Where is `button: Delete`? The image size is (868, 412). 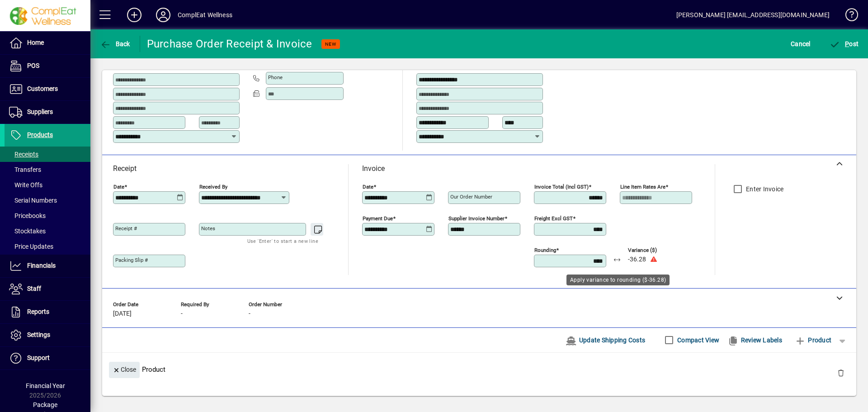 button: Delete is located at coordinates (841, 373).